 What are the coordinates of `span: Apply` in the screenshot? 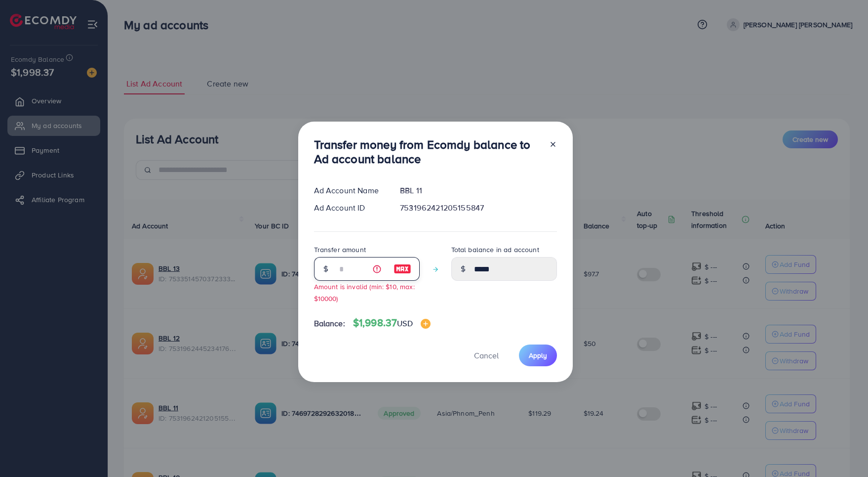 It's located at (538, 355).